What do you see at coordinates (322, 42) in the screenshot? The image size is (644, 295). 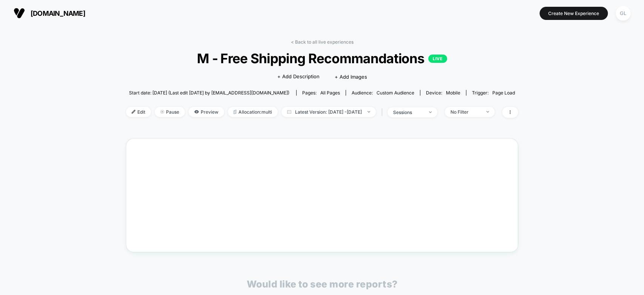 I see `a: < Back to all live experiences` at bounding box center [322, 42].